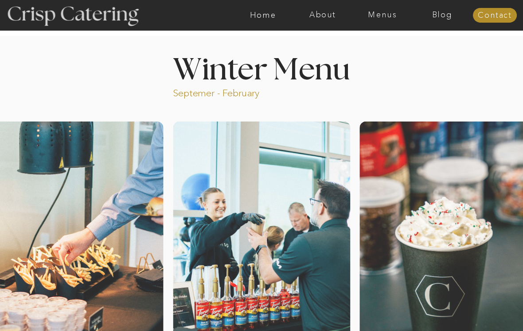 This screenshot has width=523, height=331. I want to click on nav: Home, so click(263, 16).